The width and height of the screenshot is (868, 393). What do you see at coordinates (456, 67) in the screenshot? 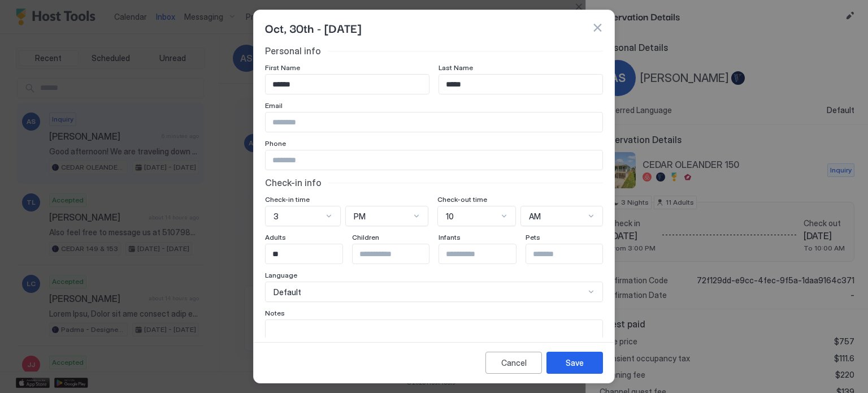
I see `span: Last Name` at bounding box center [456, 67].